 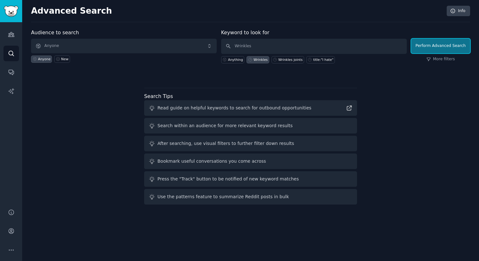 What do you see at coordinates (314, 46) in the screenshot?
I see `input: Any keyword` at bounding box center [314, 46].